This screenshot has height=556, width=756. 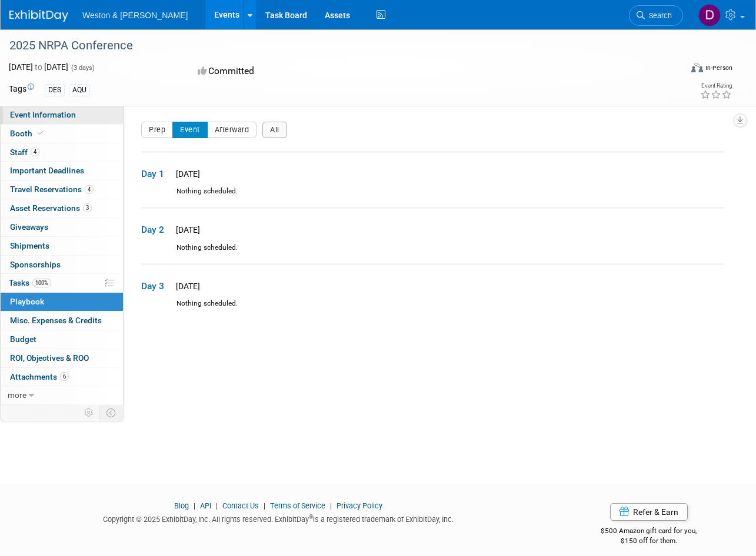 What do you see at coordinates (50, 358) in the screenshot?
I see `span: ROI, Objectives & ROO` at bounding box center [50, 358].